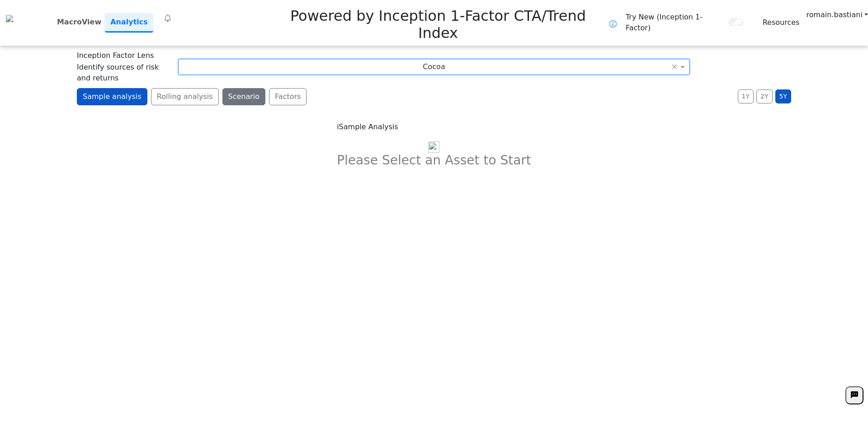 Image resolution: width=868 pixels, height=427 pixels. Describe the element at coordinates (112, 97) in the screenshot. I see `button: Sample analysis` at that location.